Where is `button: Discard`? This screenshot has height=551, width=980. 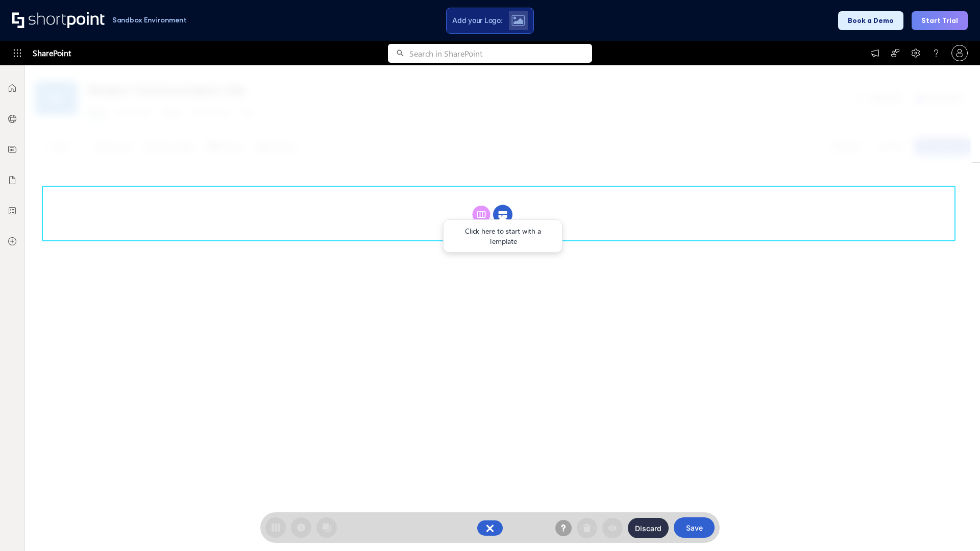 button: Discard is located at coordinates (649, 528).